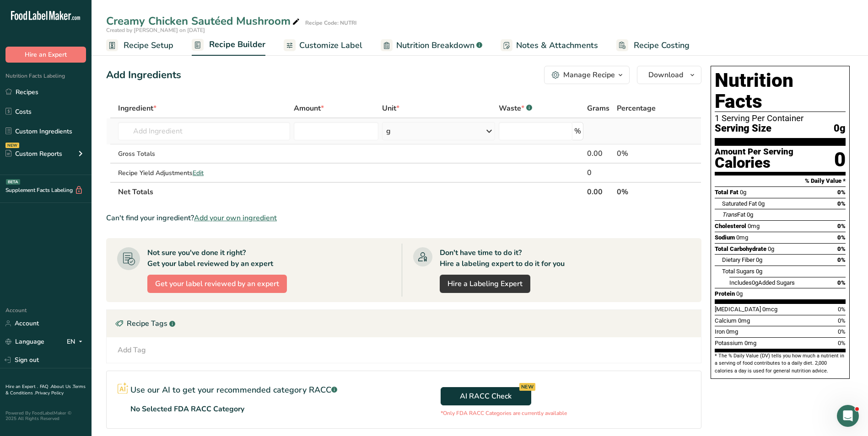  What do you see at coordinates (586, 75) in the screenshot?
I see `button: Manage Recipe` at bounding box center [586, 75].